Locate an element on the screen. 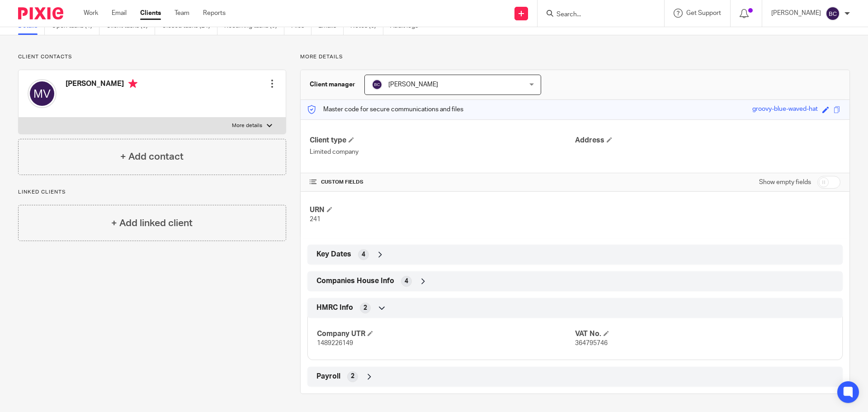 The image size is (868, 412). input: Search is located at coordinates (596, 15).